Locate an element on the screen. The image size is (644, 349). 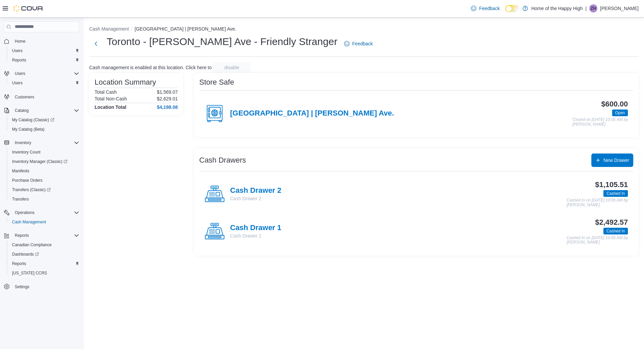
span: disable is located at coordinates (232, 68).